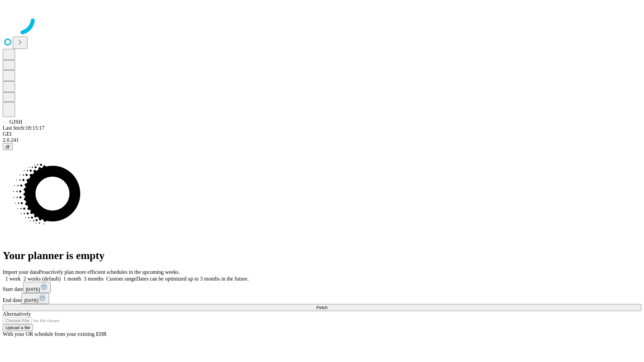 Image resolution: width=644 pixels, height=362 pixels. Describe the element at coordinates (322, 134) in the screenshot. I see `div: GEI` at that location.